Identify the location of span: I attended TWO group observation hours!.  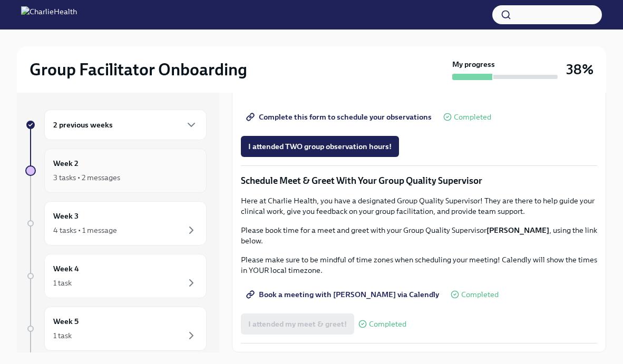
(320, 147).